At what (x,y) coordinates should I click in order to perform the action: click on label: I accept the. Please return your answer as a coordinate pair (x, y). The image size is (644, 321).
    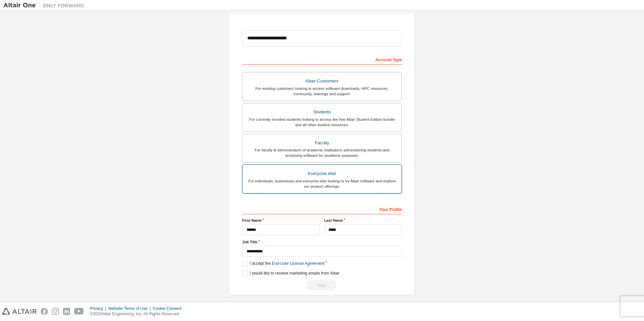
    Looking at the image, I should click on (283, 263).